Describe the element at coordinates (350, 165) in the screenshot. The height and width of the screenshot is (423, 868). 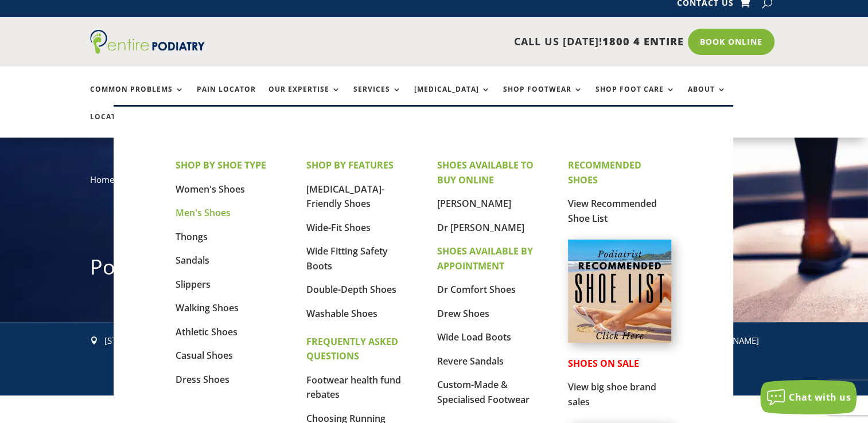
I see `strong: SHOP BY FEATURES` at that location.